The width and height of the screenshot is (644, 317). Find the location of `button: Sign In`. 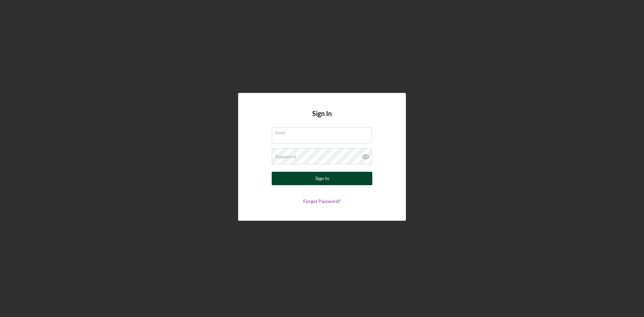

button: Sign In is located at coordinates (322, 178).